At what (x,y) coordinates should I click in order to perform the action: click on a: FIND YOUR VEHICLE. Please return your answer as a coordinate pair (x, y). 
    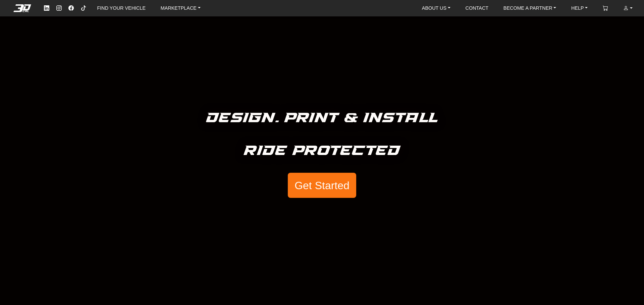
    Looking at the image, I should click on (122, 8).